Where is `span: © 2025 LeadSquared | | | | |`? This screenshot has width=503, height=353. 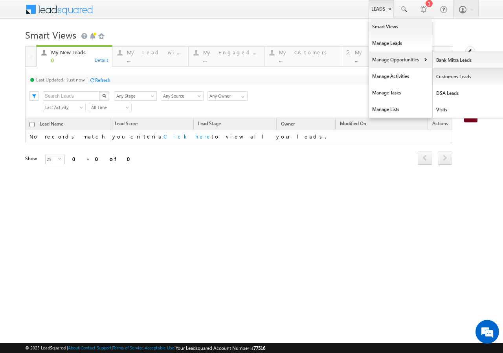
span: © 2025 LeadSquared | | | | | is located at coordinates (145, 347).